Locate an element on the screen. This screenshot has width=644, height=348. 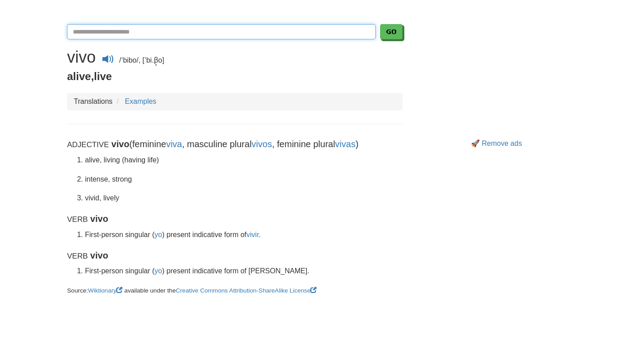
a: vivos is located at coordinates (262, 144).